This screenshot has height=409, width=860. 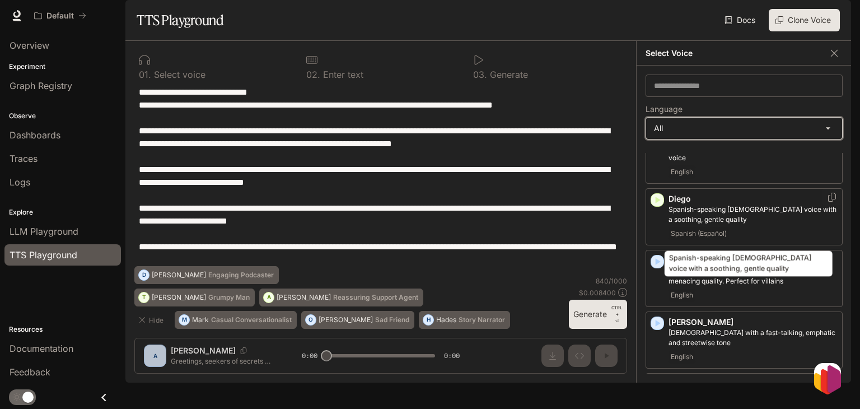 I want to click on div: M, so click(x=184, y=320).